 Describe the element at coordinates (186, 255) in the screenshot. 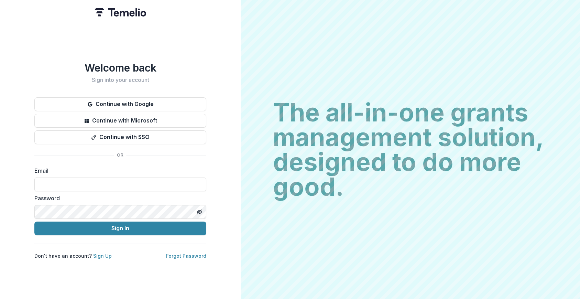

I see `a: Forgot Password` at that location.